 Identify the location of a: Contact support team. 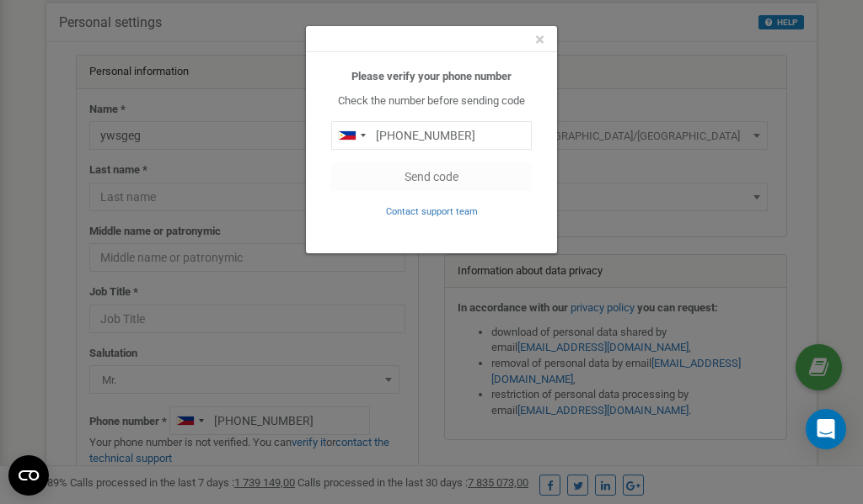
(432, 211).